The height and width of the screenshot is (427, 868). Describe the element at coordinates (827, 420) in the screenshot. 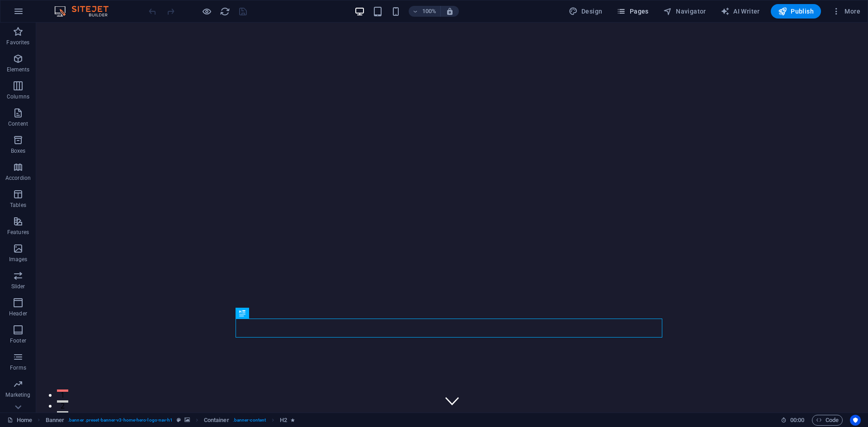

I see `span: Code` at that location.